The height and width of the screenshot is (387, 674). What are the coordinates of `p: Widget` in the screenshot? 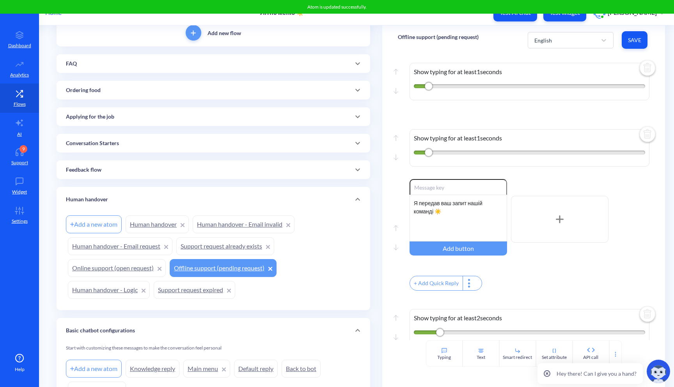 It's located at (20, 192).